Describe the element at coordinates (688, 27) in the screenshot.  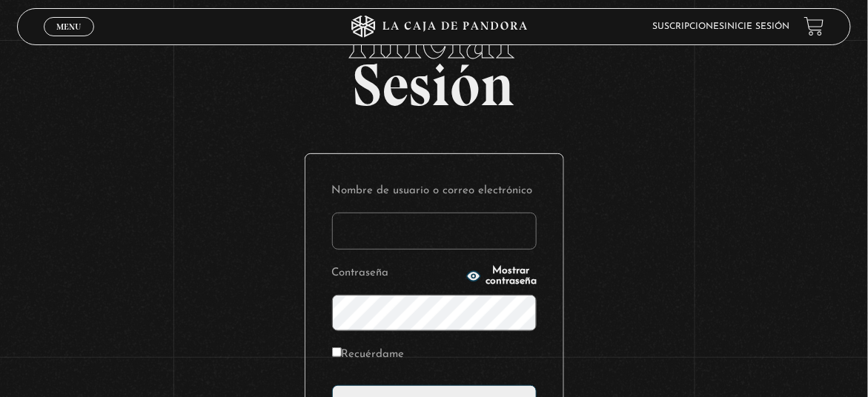
I see `a: Suscripciones` at that location.